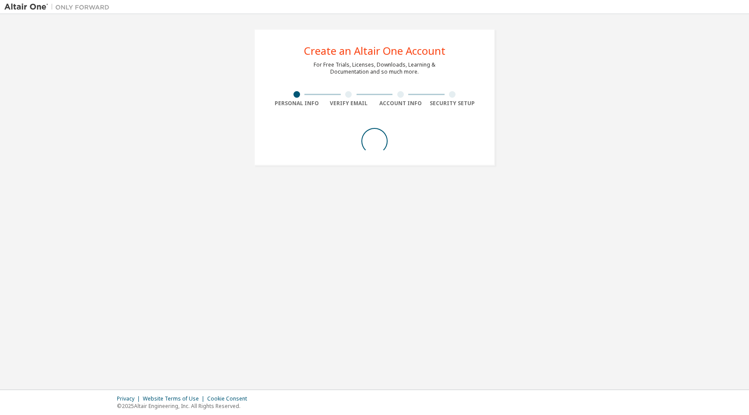 The height and width of the screenshot is (415, 749). I want to click on div: Security Setup, so click(453, 103).